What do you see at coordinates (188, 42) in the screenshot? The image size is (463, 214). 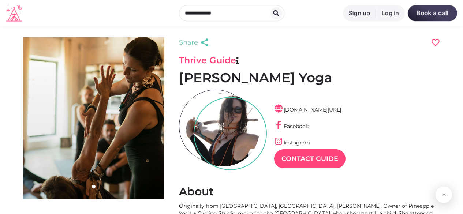 I see `span: Share` at bounding box center [188, 42].